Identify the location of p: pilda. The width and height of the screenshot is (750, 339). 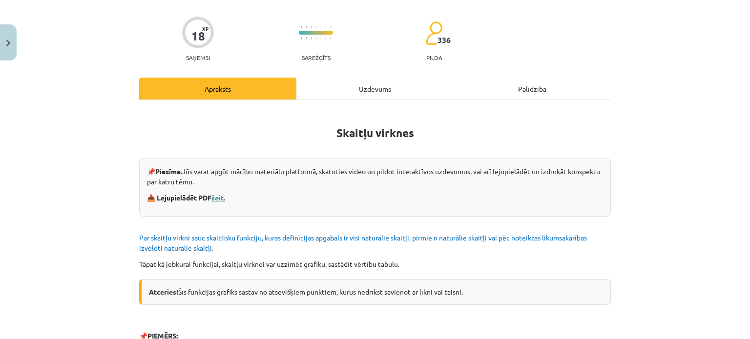
(434, 58).